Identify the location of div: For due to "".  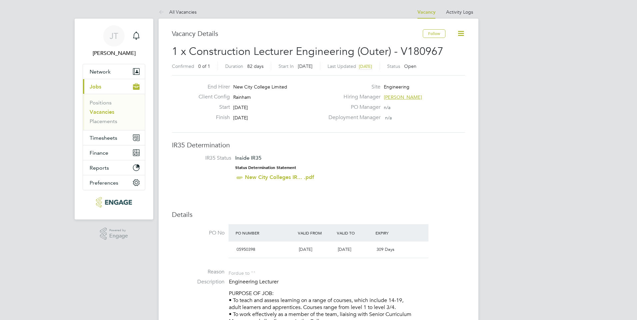
(242, 273).